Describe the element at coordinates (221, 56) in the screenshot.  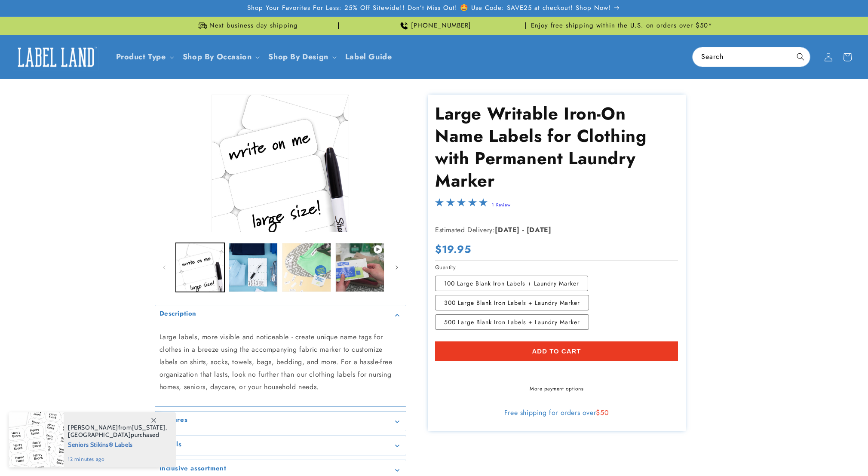
I see `summary: Shop By Occasion` at that location.